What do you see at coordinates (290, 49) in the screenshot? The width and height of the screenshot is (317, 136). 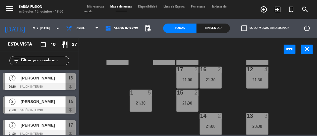 I see `i: power_input` at bounding box center [290, 49].